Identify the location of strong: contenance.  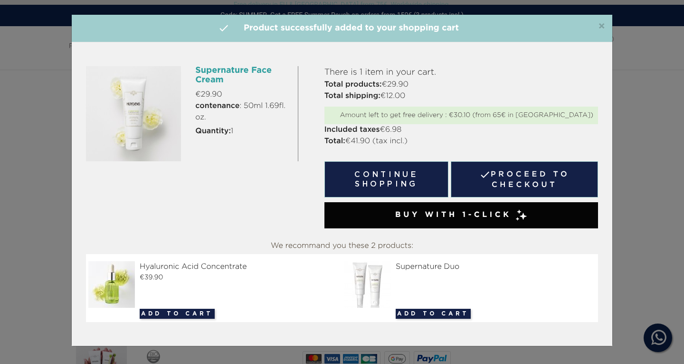
(217, 106).